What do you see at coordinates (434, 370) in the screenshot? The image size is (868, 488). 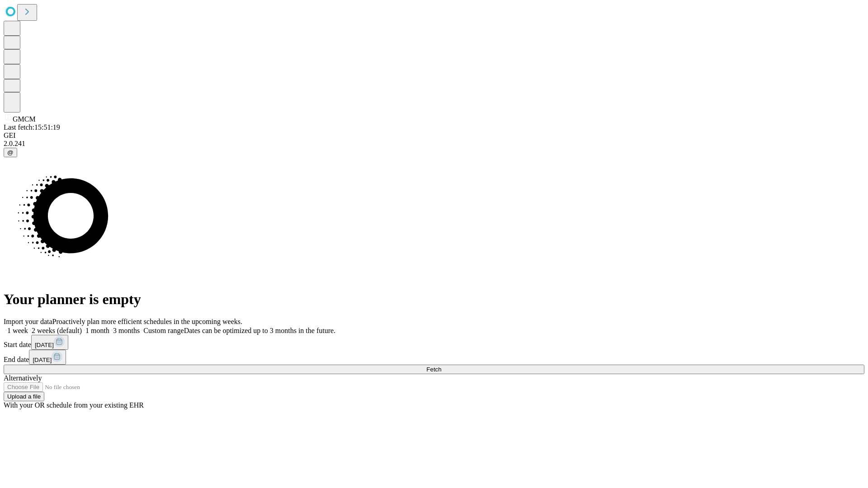 I see `button: Fetch` at bounding box center [434, 370].